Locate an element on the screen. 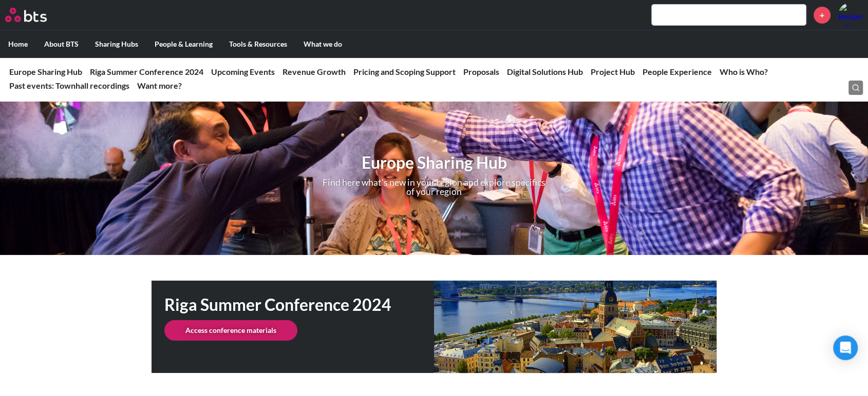 This screenshot has height=396, width=868. a: Digital Solutions Hub is located at coordinates (545, 72).